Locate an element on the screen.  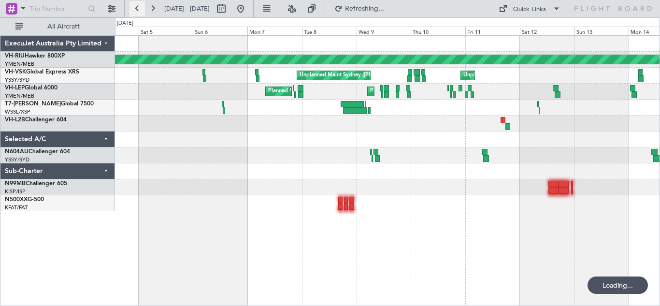
div: Fri 11 is located at coordinates (492, 31).